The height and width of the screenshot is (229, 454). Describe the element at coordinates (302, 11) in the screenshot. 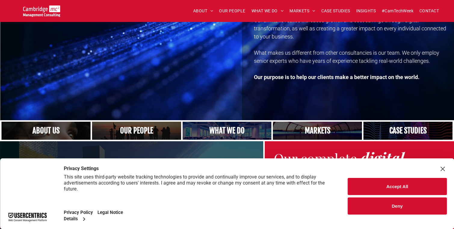

I see `a: MARKETS` at that location.